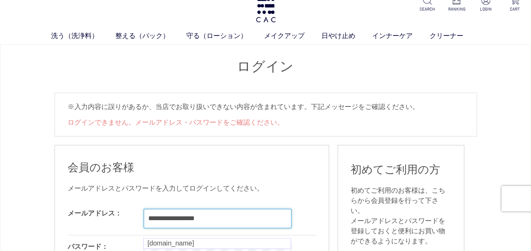 The height and width of the screenshot is (251, 531). What do you see at coordinates (428, 9) in the screenshot?
I see `p: SEARCH` at bounding box center [428, 9].